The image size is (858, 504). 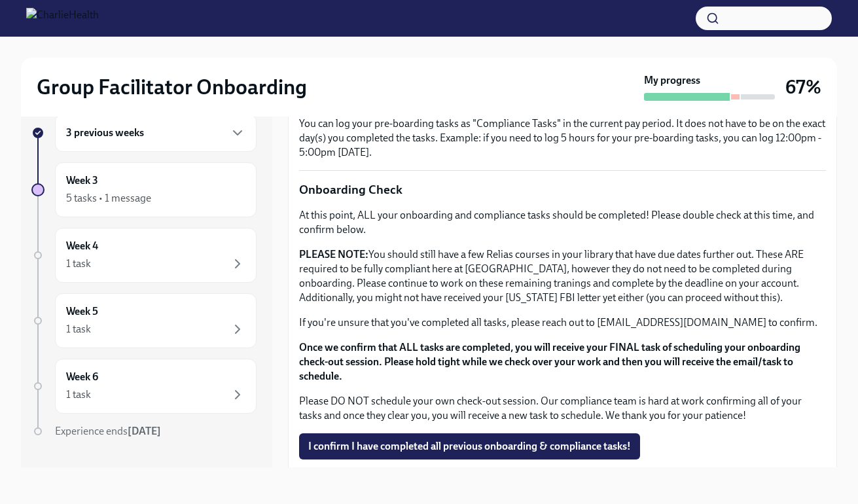 What do you see at coordinates (550, 361) in the screenshot?
I see `strong: Once we confirm that ALL tasks are completed, you will receive your FINAL task of scheduling your...` at bounding box center [550, 361].